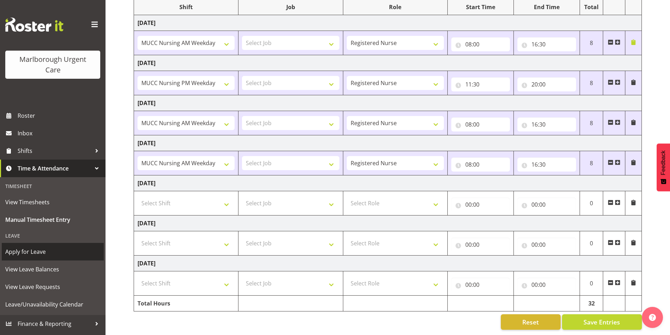 Image resolution: width=670 pixels, height=335 pixels. I want to click on div: Timesheet, so click(53, 186).